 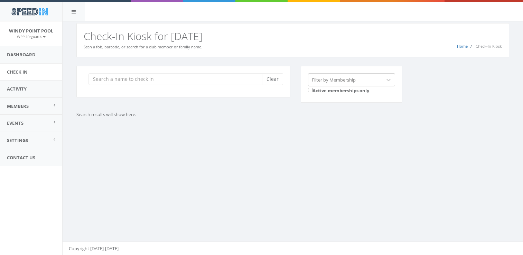 I want to click on span: Windy Point Pool, so click(x=31, y=31).